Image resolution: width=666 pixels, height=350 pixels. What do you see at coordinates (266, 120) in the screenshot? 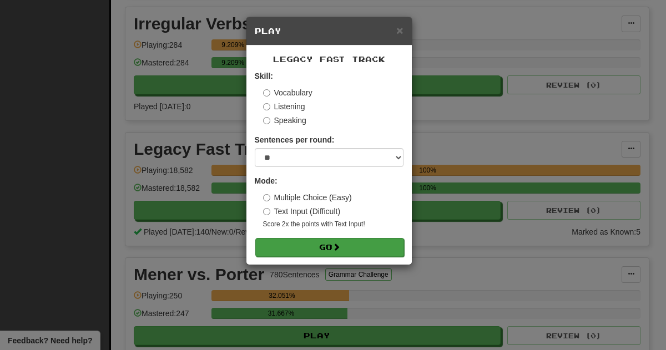
I see `input: Speaking` at bounding box center [266, 120].